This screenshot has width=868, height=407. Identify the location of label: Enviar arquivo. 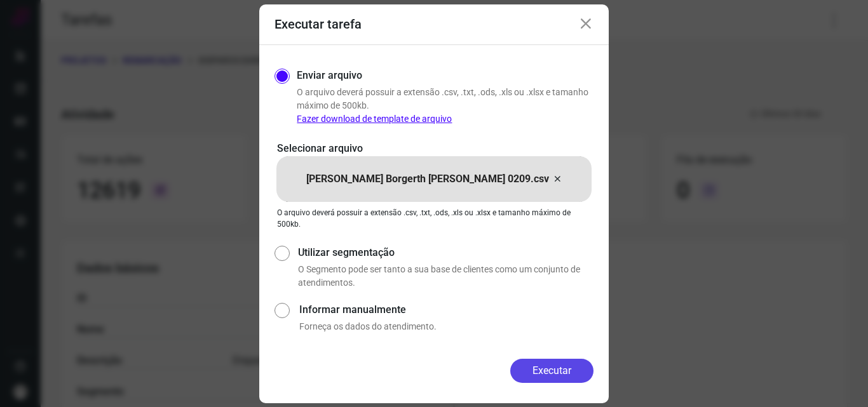
(329, 76).